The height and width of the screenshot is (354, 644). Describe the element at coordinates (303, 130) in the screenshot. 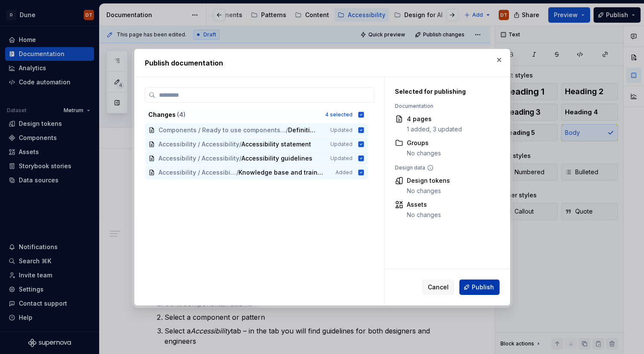

I see `span: Definition & Usage` at that location.